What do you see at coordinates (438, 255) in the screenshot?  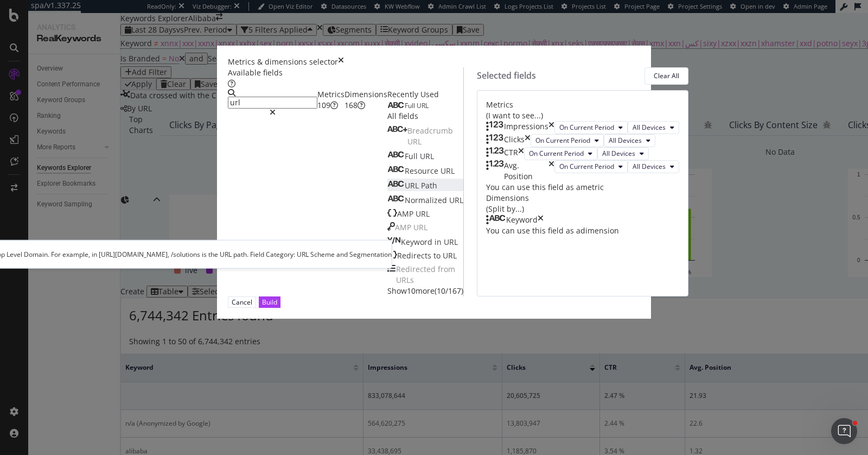 I see `span: to` at bounding box center [438, 255].